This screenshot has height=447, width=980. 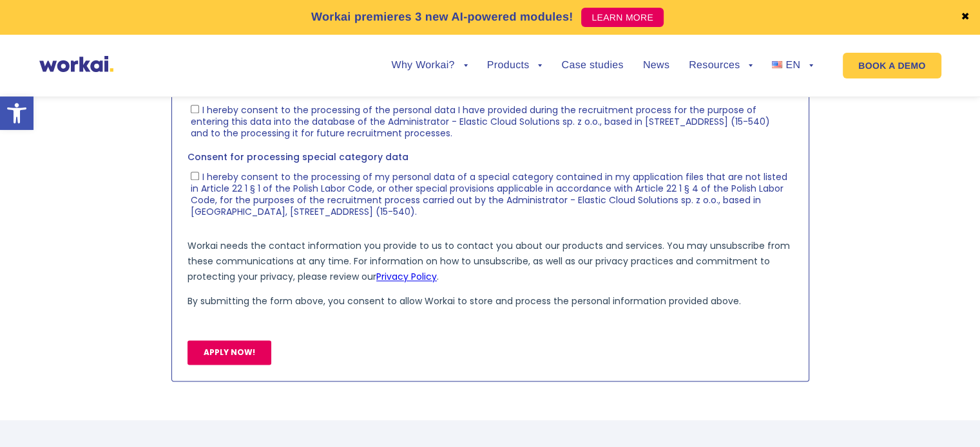 What do you see at coordinates (302, 269) in the screenshot?
I see `span: I hereby consent to the processing of my personal data of a special category contained in my appl...` at bounding box center [302, 269].